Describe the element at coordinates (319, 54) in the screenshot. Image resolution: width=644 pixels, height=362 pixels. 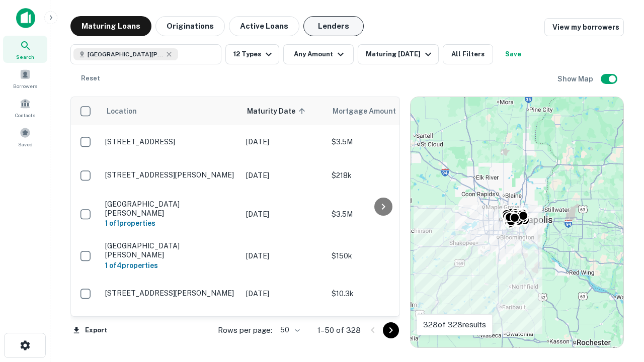
I see `button: Any Amount` at that location.